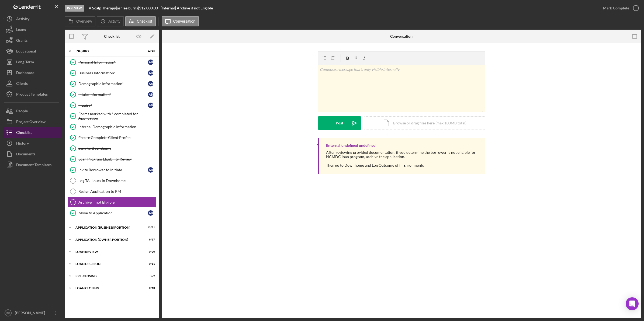 The image size is (644, 321). I want to click on div: People, so click(22, 111).